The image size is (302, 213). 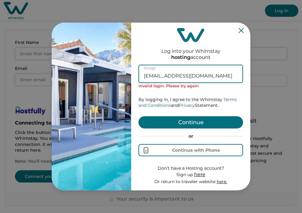 I want to click on span: here, so click(x=199, y=174).